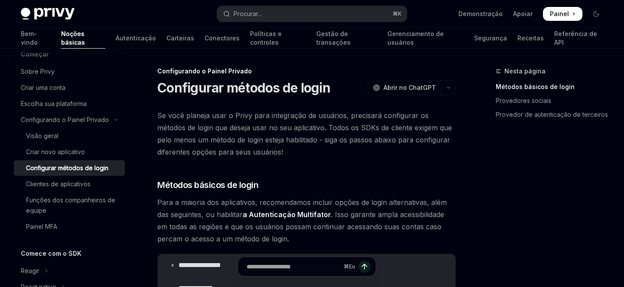 The height and width of the screenshot is (287, 624). Describe the element at coordinates (42, 226) in the screenshot. I see `font: Painel MFA` at that location.